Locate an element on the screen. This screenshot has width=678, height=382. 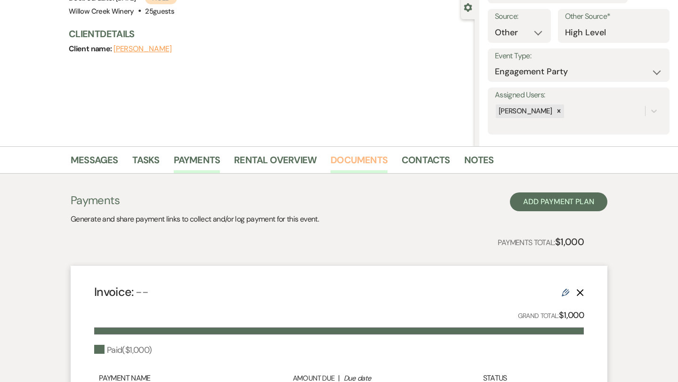
label: Other Source* is located at coordinates (614, 16).